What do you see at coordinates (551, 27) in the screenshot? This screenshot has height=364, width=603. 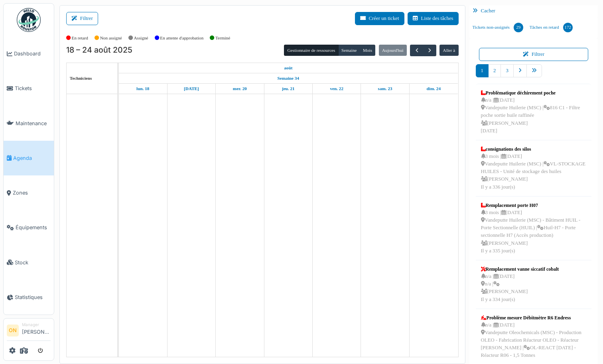 I see `a: Tâches en retard` at bounding box center [551, 27].